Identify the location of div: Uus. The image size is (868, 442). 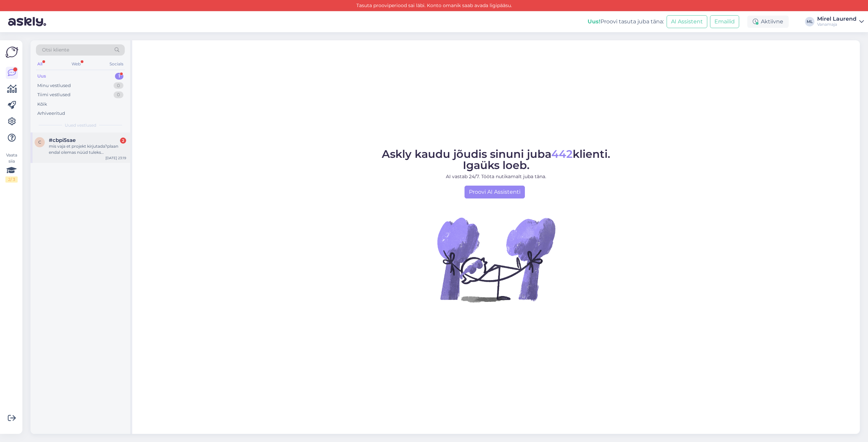
(41, 76).